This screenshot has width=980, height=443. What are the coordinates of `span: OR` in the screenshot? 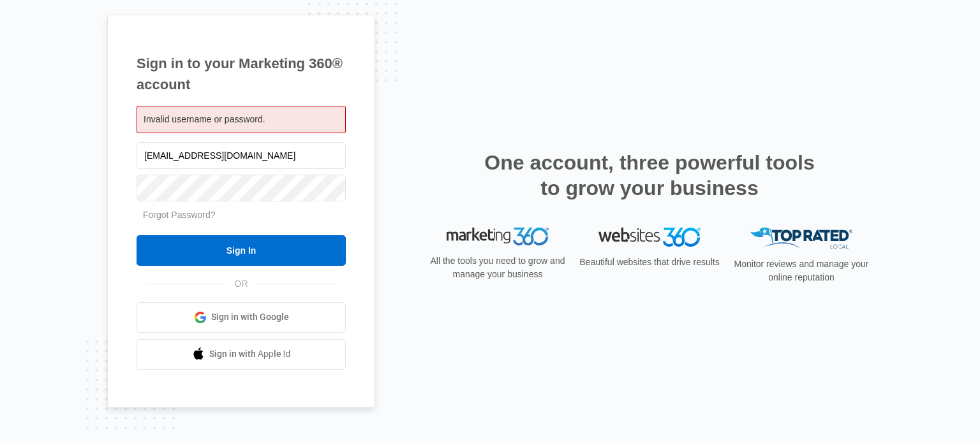 It's located at (241, 284).